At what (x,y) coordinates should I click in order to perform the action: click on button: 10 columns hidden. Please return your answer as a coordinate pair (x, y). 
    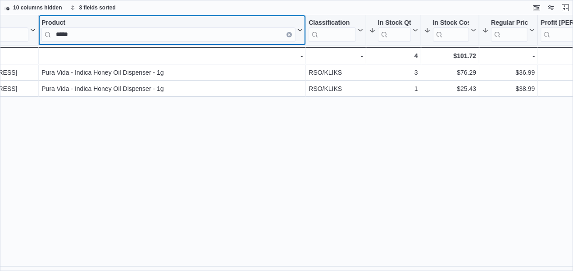
    Looking at the image, I should click on (33, 8).